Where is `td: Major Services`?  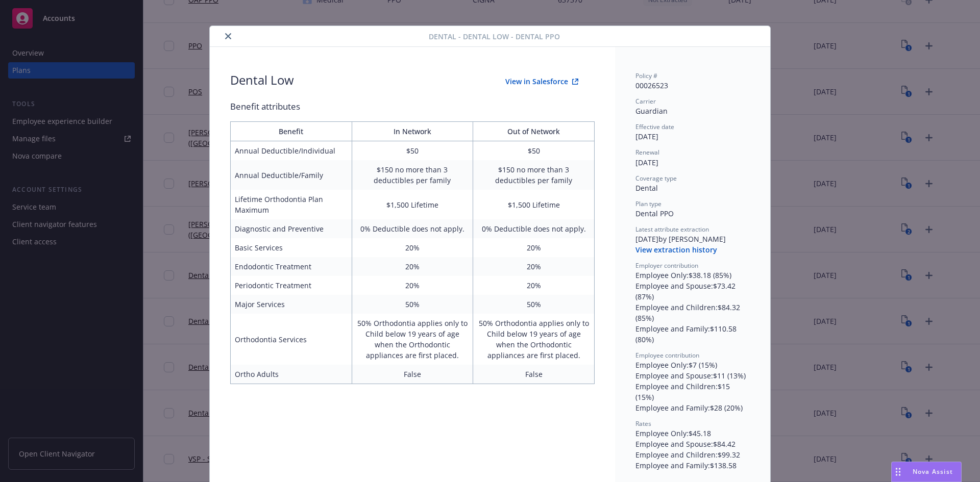
td: Major Services is located at coordinates (292, 304).